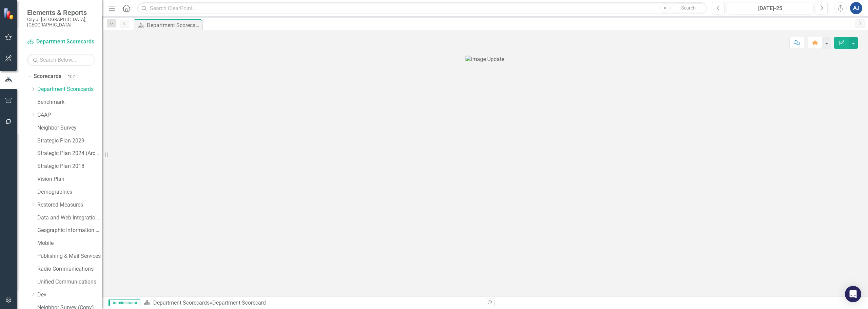 The width and height of the screenshot is (868, 309). Describe the element at coordinates (70, 192) in the screenshot. I see `a: Demographics` at that location.